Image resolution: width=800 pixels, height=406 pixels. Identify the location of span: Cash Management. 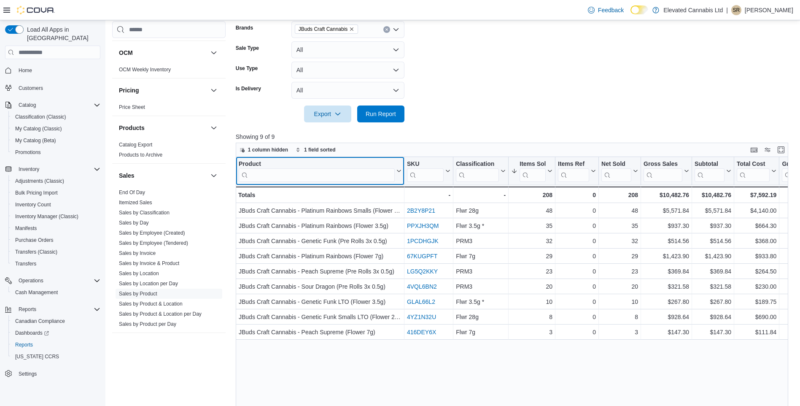
(56, 292).